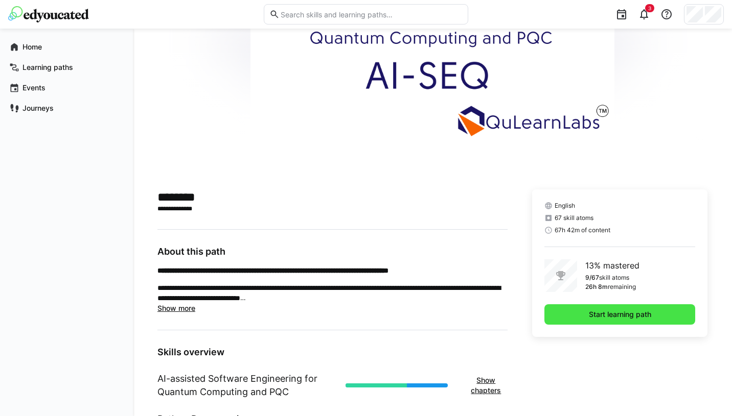 The image size is (732, 416). What do you see at coordinates (596, 287) in the screenshot?
I see `p: 26h 8m` at bounding box center [596, 287].